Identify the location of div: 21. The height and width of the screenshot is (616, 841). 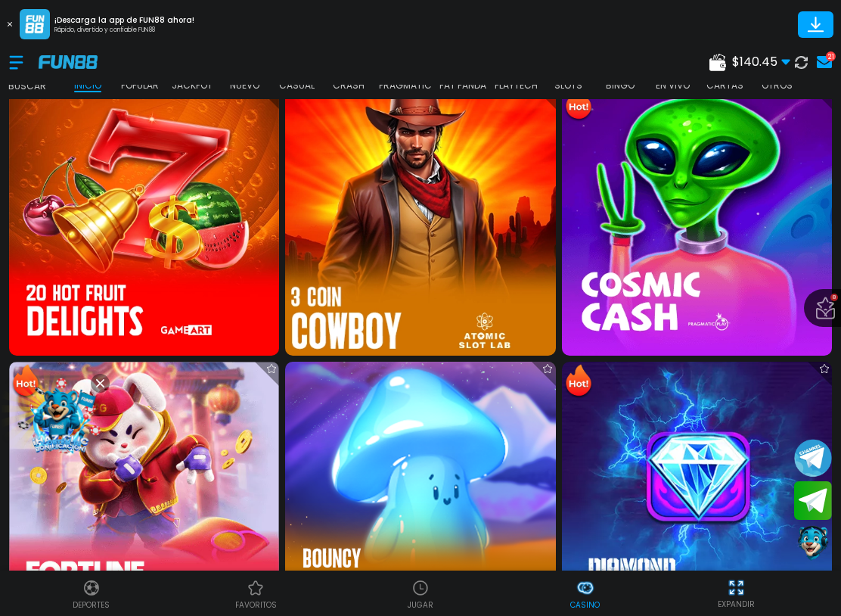
(831, 56).